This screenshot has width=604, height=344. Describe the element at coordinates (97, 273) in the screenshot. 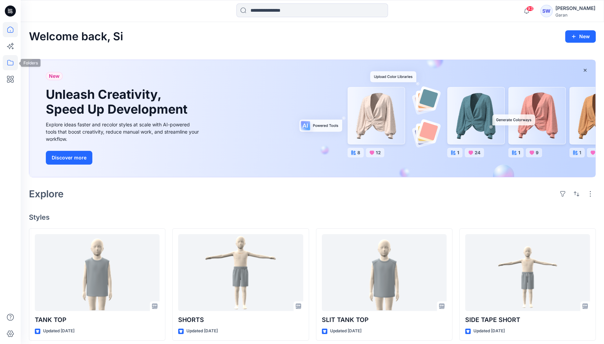

I see `a: TANK TOP` at that location.